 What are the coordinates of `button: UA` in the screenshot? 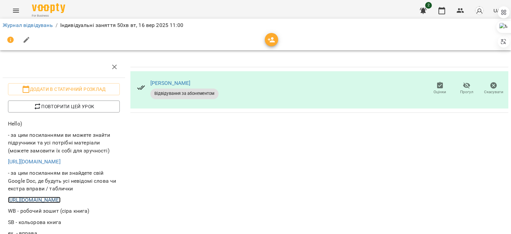 It's located at (496, 10).